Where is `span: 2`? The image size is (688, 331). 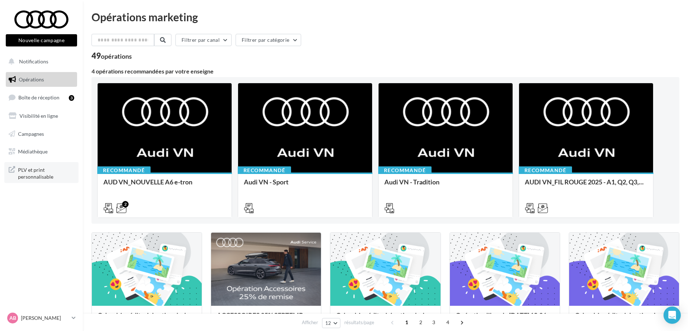 span: 2 is located at coordinates (421, 322).